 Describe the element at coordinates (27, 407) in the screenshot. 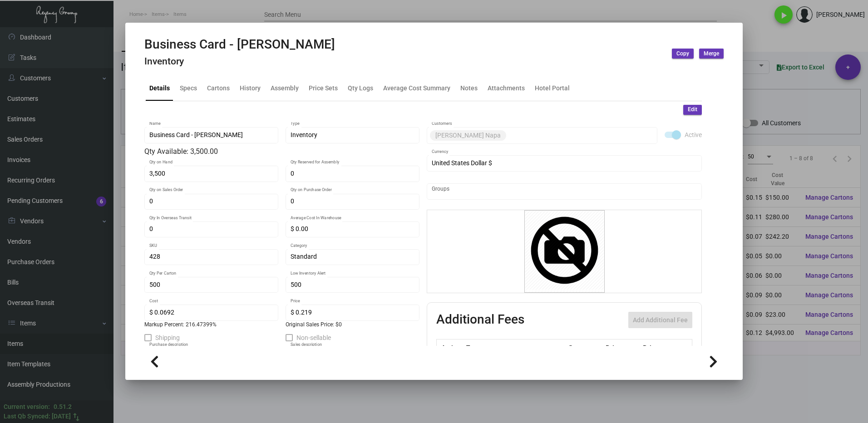

I see `div: Current version:` at that location.